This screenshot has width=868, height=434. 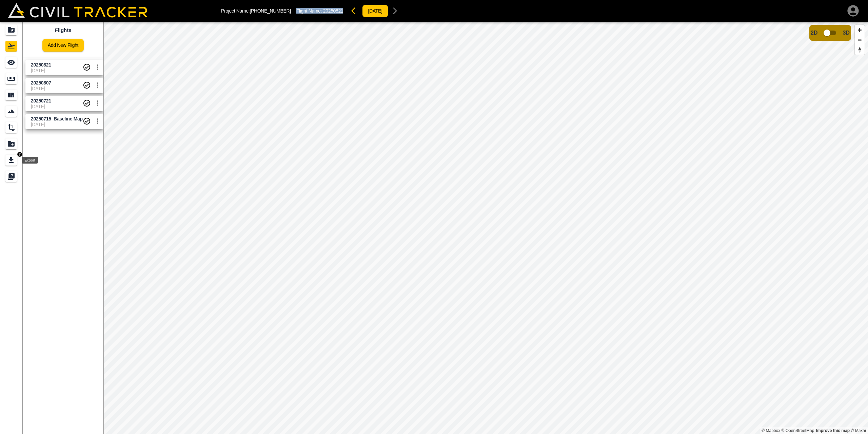 I want to click on img: Civil Tracker, so click(x=78, y=10).